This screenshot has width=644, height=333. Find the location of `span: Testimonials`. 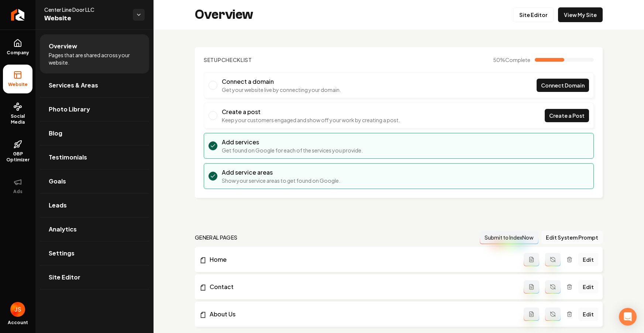

span: Testimonials is located at coordinates (68, 157).